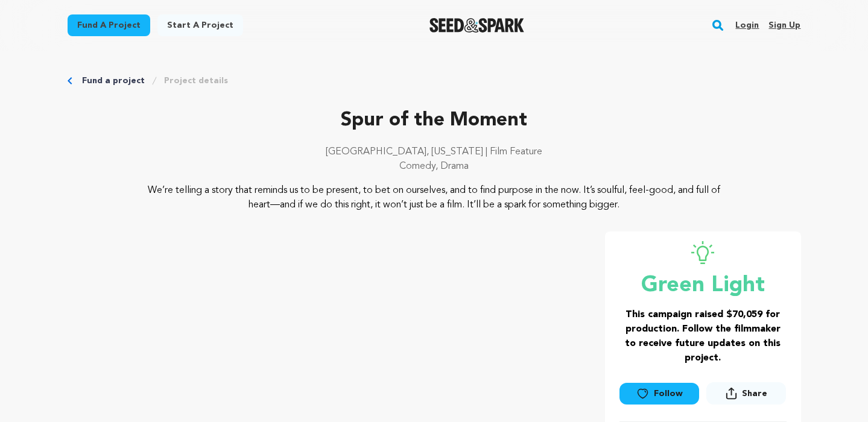  What do you see at coordinates (660, 394) in the screenshot?
I see `a: Follow` at bounding box center [660, 394].